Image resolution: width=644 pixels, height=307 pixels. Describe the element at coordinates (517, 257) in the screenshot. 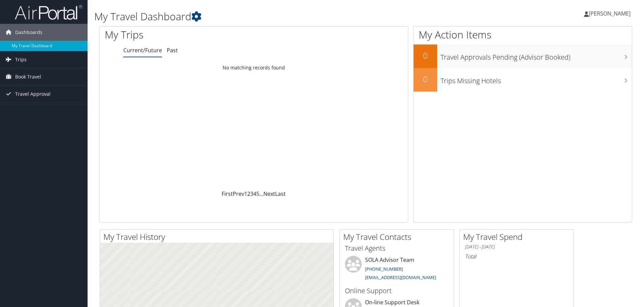

I see `h6: Total` at that location.